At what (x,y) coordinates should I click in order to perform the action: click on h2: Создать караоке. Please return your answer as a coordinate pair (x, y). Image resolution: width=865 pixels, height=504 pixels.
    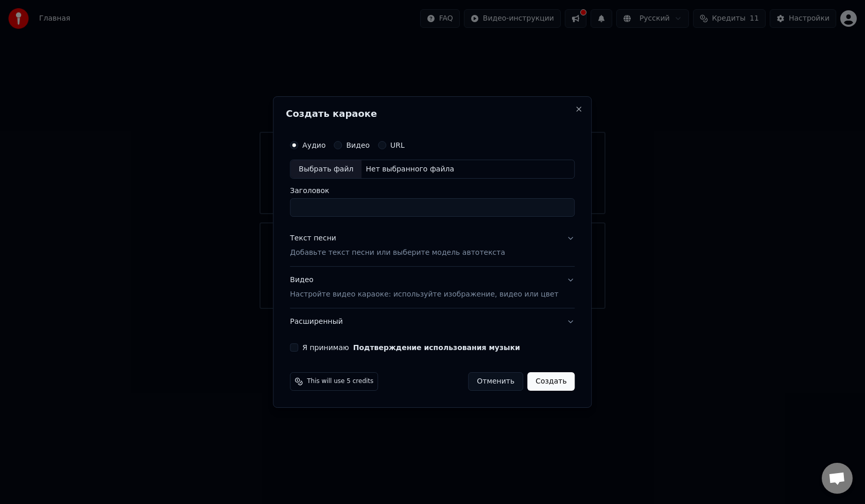
    Looking at the image, I should click on (432, 113).